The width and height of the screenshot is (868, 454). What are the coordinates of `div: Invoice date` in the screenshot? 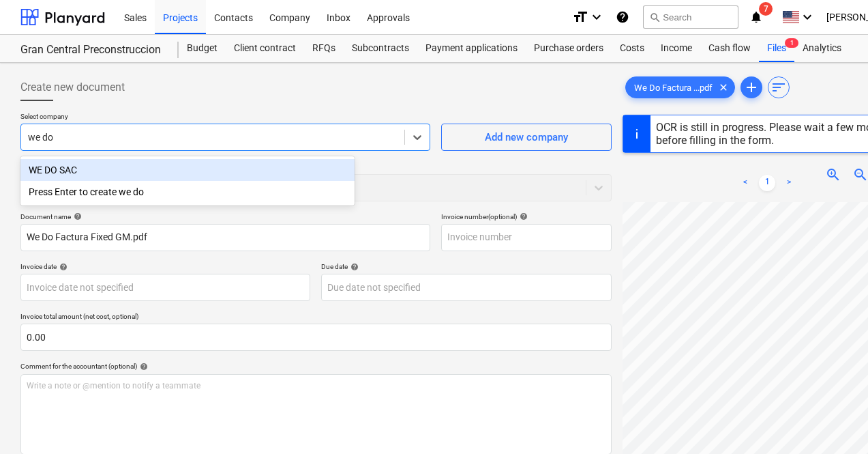 It's located at (165, 266).